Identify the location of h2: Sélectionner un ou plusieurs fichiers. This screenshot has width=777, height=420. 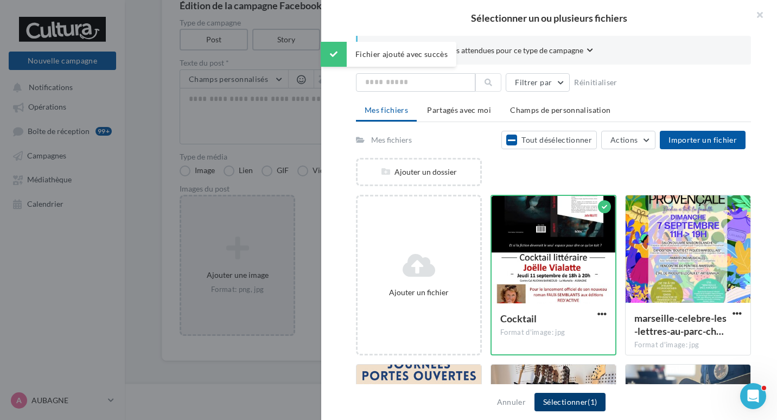
(549, 18).